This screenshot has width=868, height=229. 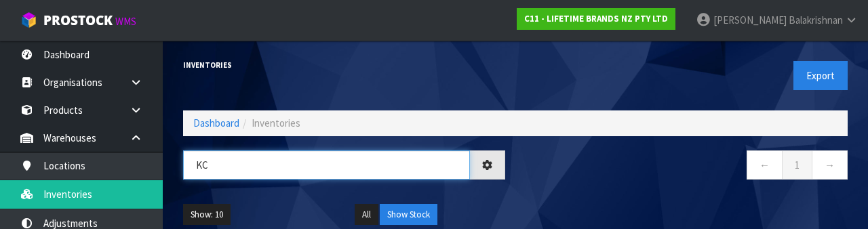 I want to click on button: All, so click(x=366, y=214).